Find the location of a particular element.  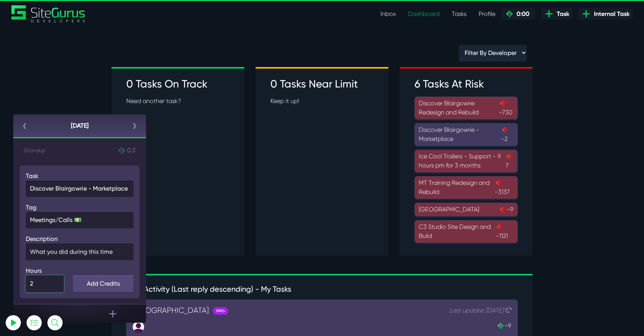

img: Sitegurus Logo is located at coordinates (49, 14).